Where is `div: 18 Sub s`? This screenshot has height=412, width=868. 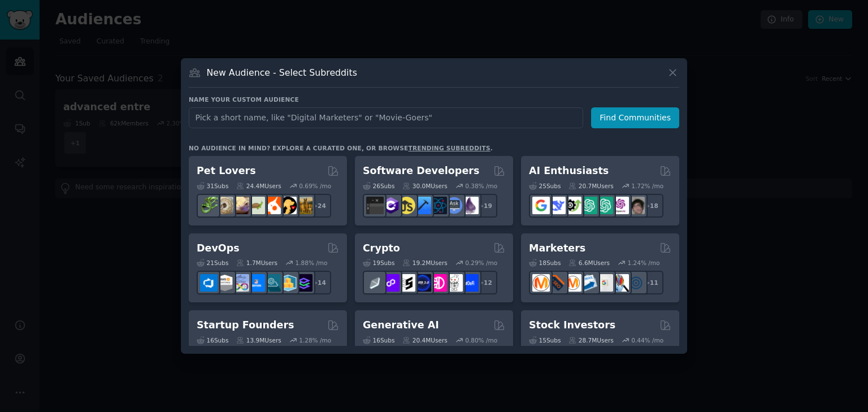 div: 18 Sub s is located at coordinates (545, 263).